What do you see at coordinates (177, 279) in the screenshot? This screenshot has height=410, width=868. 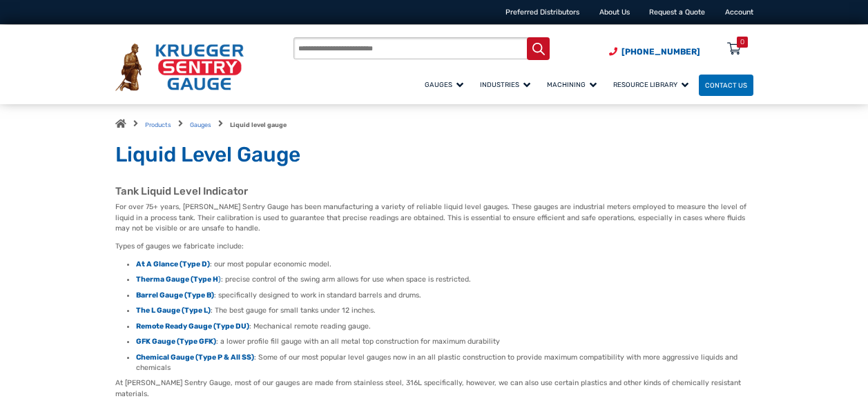 I see `strong: Therma Gauge (Type H` at bounding box center [177, 279].